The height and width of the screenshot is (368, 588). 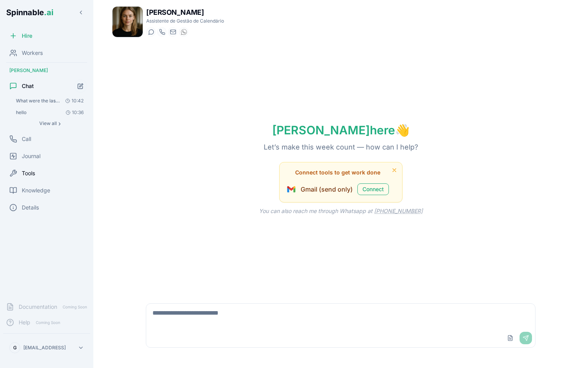 I want to click on span: What were the last 10 emails I received?: Here are your 10 most recent emails (most recent first)..., so click(x=38, y=101).